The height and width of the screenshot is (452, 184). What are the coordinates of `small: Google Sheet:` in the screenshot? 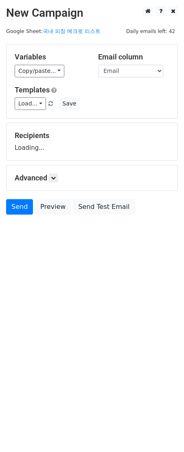 It's located at (53, 31).